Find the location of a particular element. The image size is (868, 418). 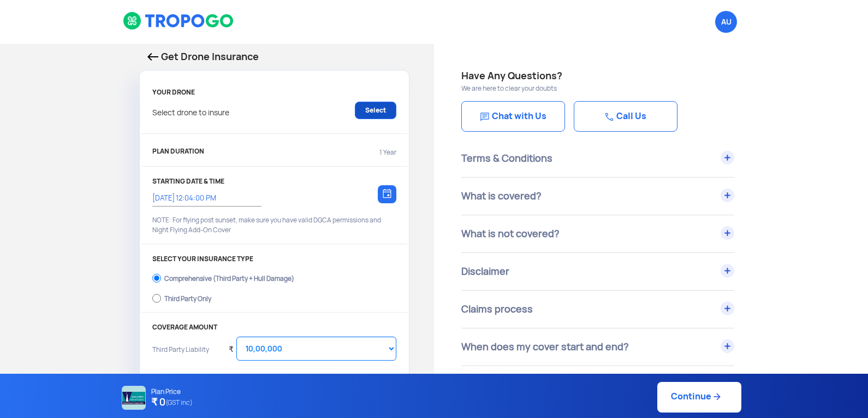

input: Comprehensive (Third Party + Hull Damage) is located at coordinates (157, 278).